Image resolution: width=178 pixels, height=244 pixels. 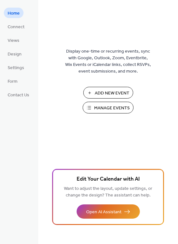 I want to click on span: Design, so click(x=15, y=54).